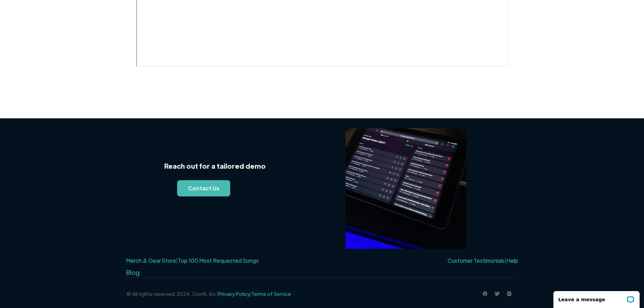 This screenshot has height=308, width=644. I want to click on strong: Reach out for a tailored demo, so click(222, 166).